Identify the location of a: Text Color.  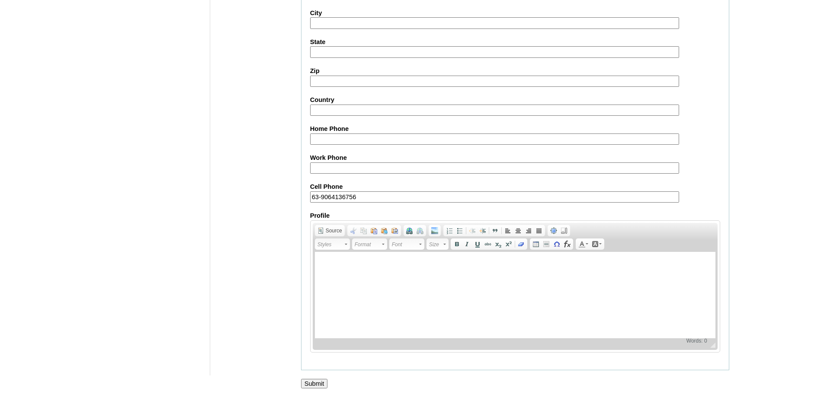
(583, 244).